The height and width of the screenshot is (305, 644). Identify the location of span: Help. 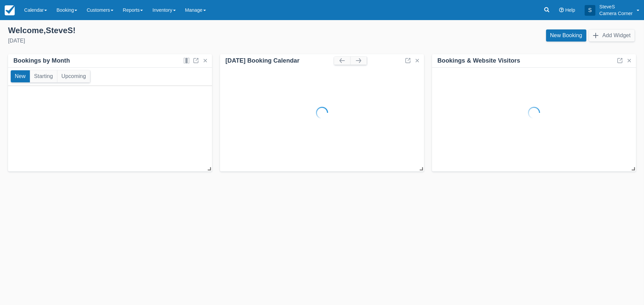
(570, 10).